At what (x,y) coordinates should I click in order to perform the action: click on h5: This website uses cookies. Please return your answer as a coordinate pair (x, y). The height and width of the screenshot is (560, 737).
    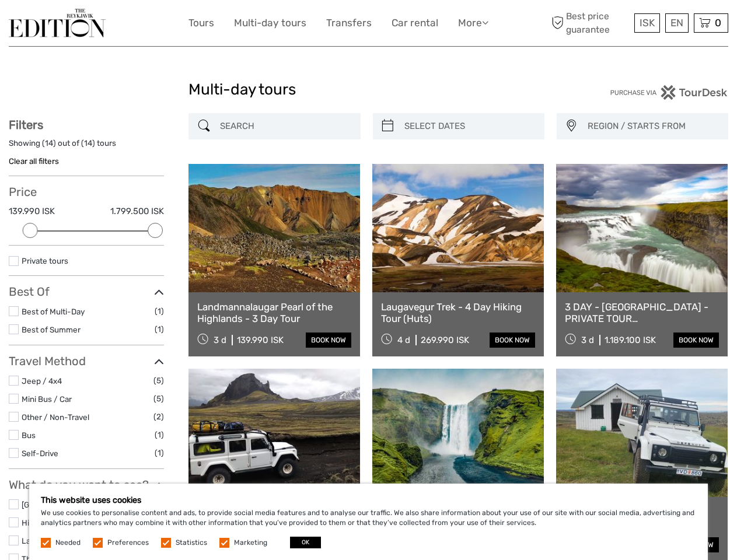
    Looking at the image, I should click on (368, 500).